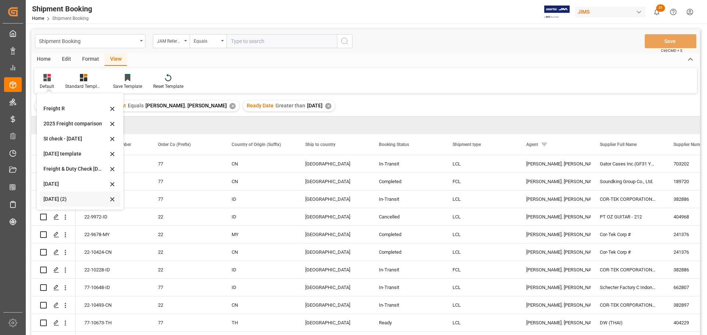 This screenshot has width=707, height=335. I want to click on div: 22-9678-MY, so click(112, 234).